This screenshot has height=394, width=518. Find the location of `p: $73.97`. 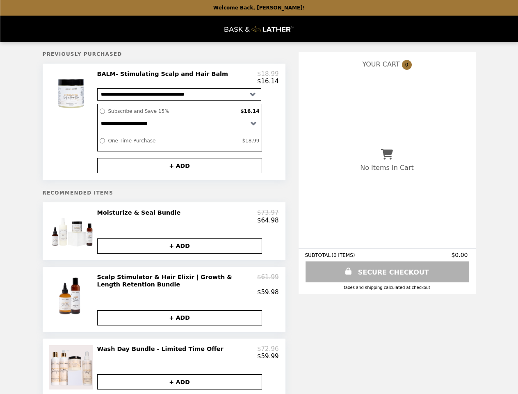

p: $73.97 is located at coordinates (268, 213).